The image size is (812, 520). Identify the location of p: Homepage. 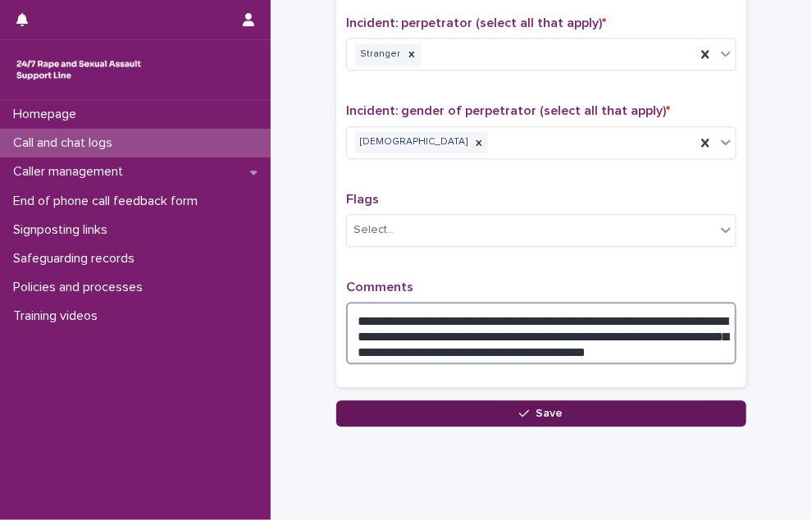
(48, 114).